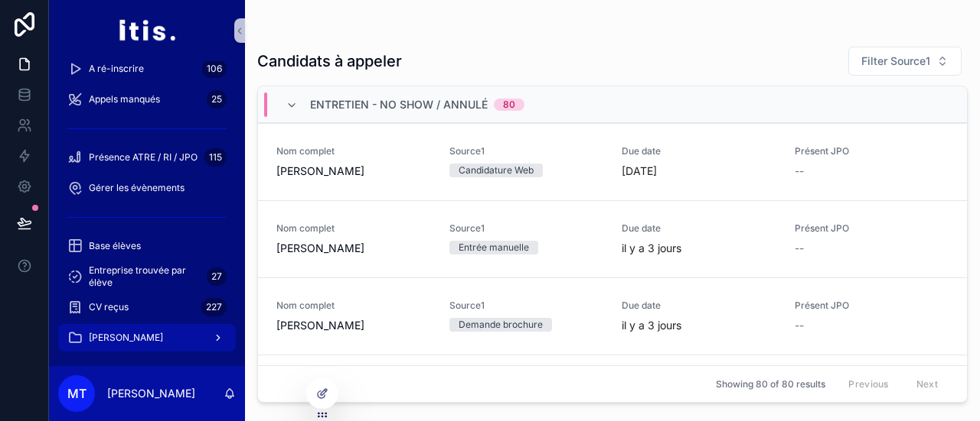  What do you see at coordinates (509, 105) in the screenshot?
I see `div: 80` at bounding box center [509, 105].